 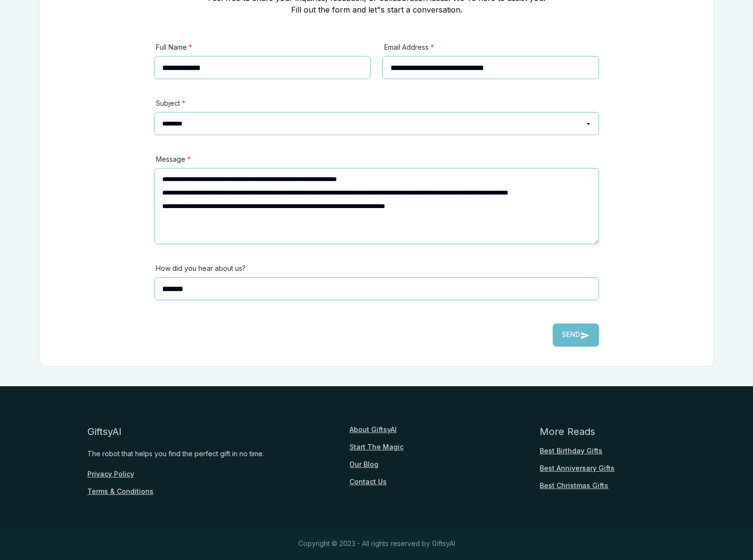 I want to click on div: GiftsyAI, so click(x=104, y=431).